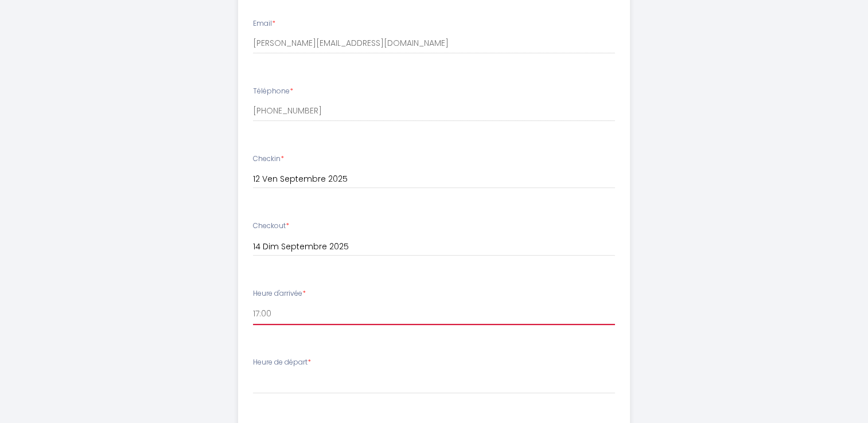 The image size is (868, 423). Describe the element at coordinates (273, 91) in the screenshot. I see `label: Téléphone` at that location.